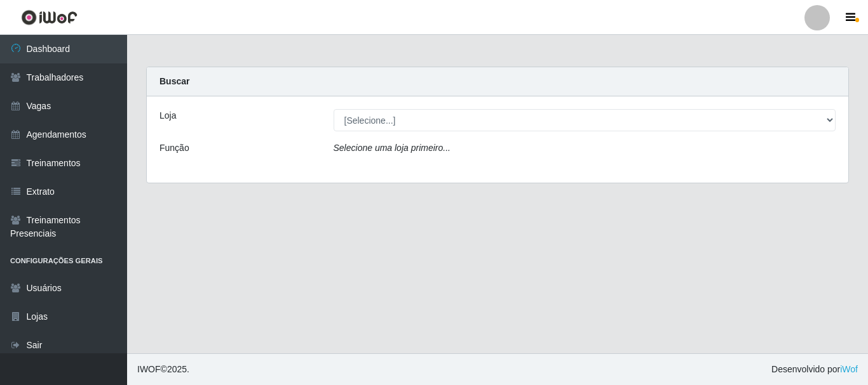 This screenshot has width=868, height=385. I want to click on i: Selecione uma loja primeiro..., so click(392, 148).